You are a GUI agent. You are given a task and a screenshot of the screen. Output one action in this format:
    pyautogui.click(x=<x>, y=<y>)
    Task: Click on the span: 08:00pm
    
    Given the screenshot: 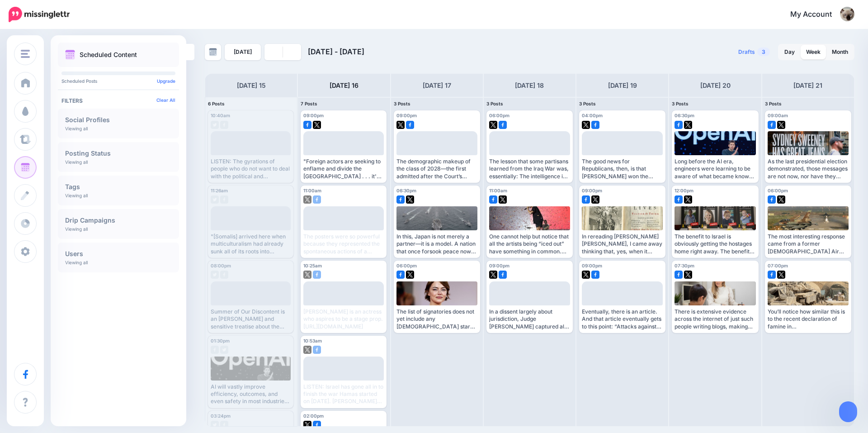 What is the action you would take?
    pyautogui.click(x=221, y=266)
    